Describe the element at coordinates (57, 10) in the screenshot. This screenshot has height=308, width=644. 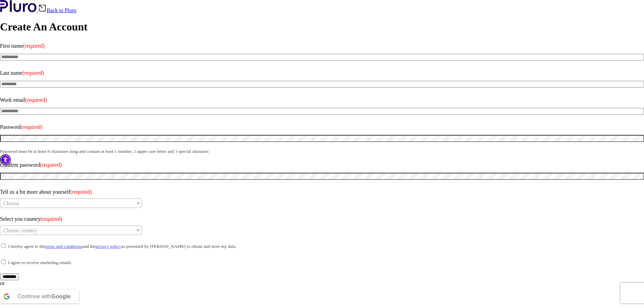
I see `a: Back to Pluro` at that location.